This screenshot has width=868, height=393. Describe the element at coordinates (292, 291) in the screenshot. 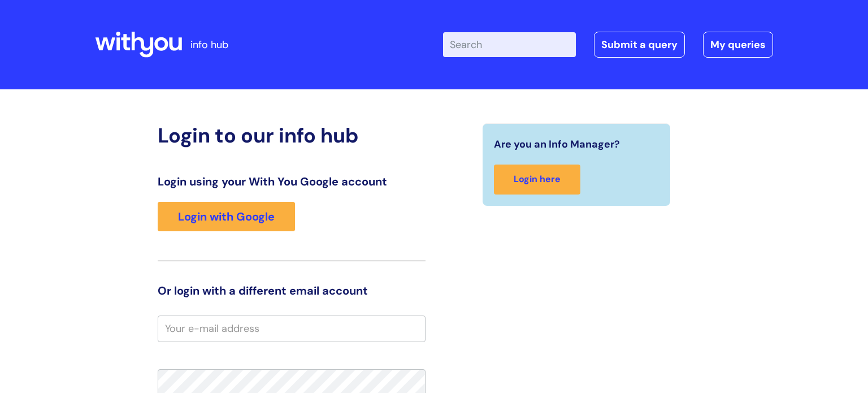

I see `h3: Or login with a different email account` at that location.